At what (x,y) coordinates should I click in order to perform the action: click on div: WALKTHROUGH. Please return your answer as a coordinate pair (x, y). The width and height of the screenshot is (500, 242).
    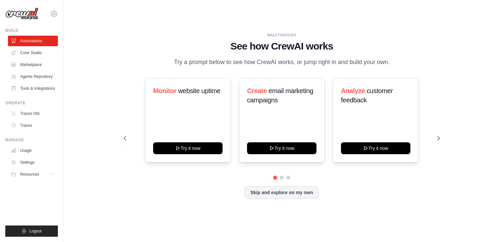
    Looking at the image, I should click on (282, 35).